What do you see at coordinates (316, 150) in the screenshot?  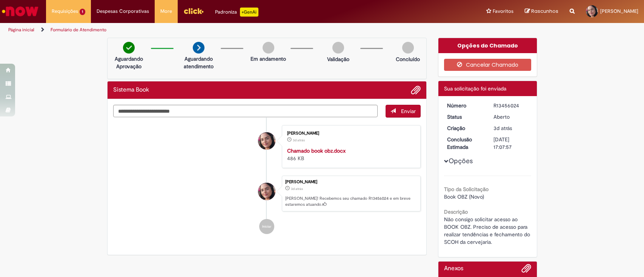 I see `strong: Chamado book obz.docx` at bounding box center [316, 150].